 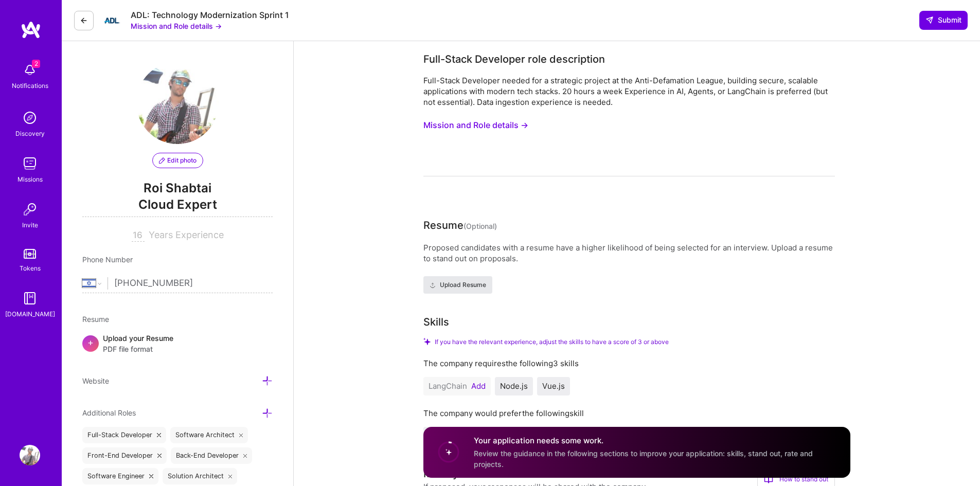 What do you see at coordinates (929, 20) in the screenshot?
I see `i: icon SendLight` at bounding box center [929, 20].